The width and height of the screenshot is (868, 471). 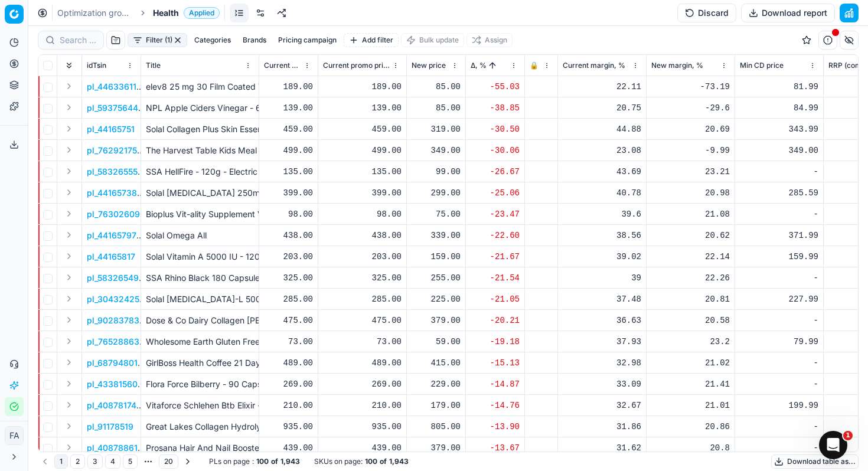 I want to click on div: -26.67, so click(x=494, y=172).